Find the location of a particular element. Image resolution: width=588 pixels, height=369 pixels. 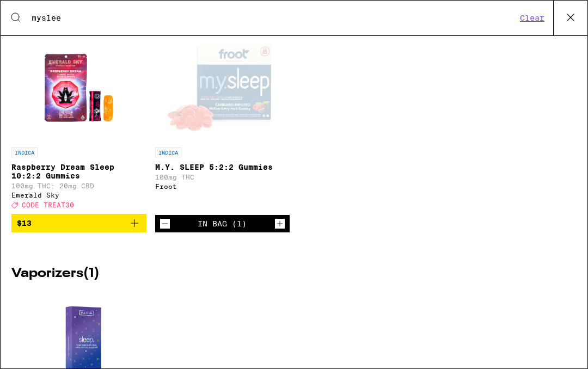

p: M.Y. SLEEP 5:2:2 Gummies is located at coordinates (223, 167).